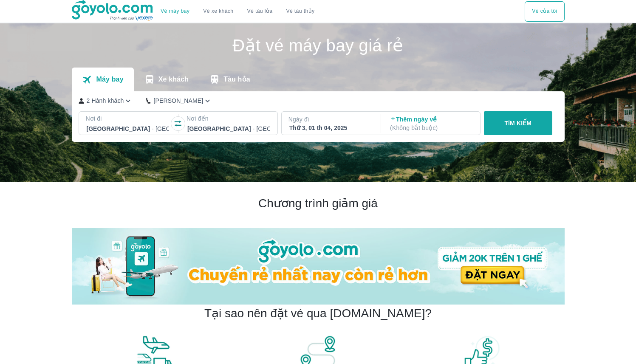 The image size is (636, 364). What do you see at coordinates (175, 11) in the screenshot?
I see `a: Vé máy bay` at bounding box center [175, 11].